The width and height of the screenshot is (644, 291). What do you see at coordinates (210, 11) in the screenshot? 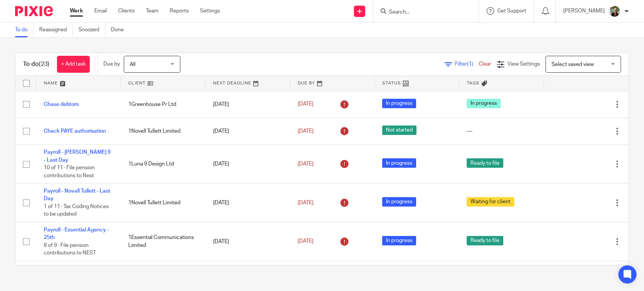
I see `a: Settings` at bounding box center [210, 11].